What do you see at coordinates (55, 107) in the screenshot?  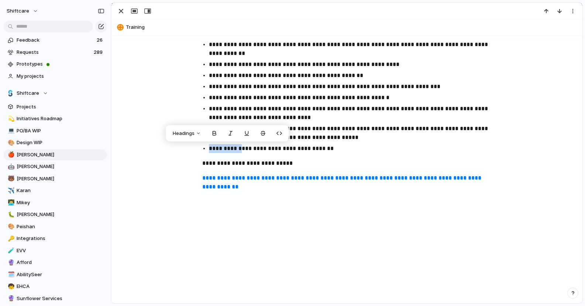 I see `a: Projects` at bounding box center [55, 107].